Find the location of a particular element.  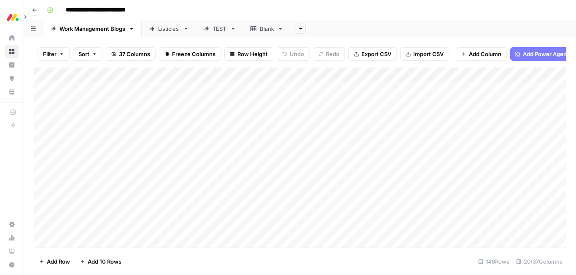

button: Workspace: Monday.com is located at coordinates (12, 17).